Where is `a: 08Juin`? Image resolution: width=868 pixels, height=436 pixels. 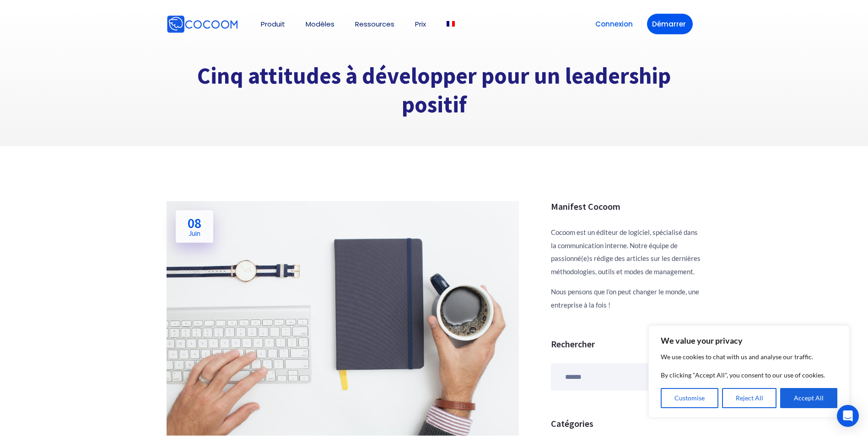
a: 08Juin is located at coordinates (195, 226).